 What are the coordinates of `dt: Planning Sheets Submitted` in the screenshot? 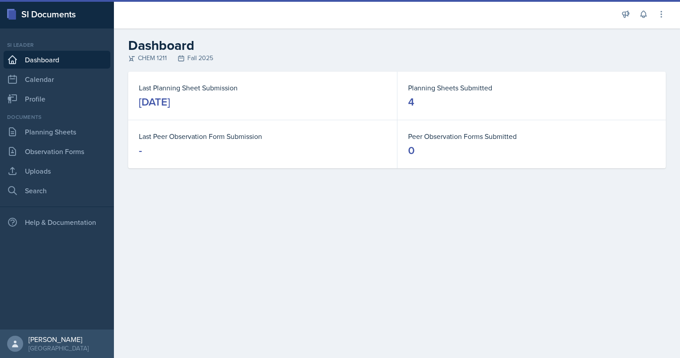 It's located at (532, 88).